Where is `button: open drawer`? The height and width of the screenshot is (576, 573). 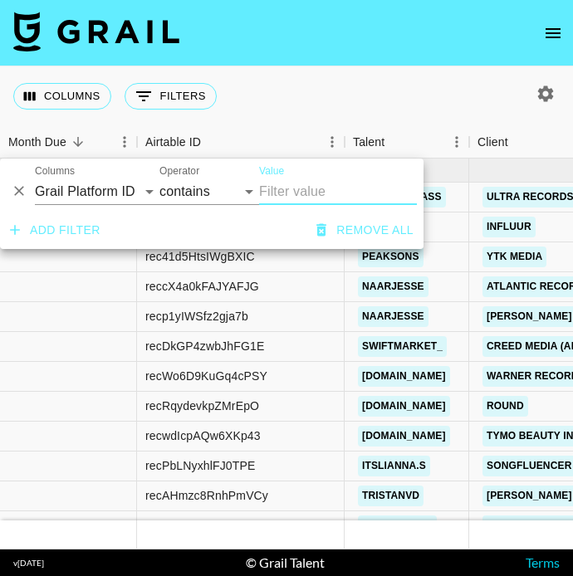
button: open drawer is located at coordinates (553, 33).